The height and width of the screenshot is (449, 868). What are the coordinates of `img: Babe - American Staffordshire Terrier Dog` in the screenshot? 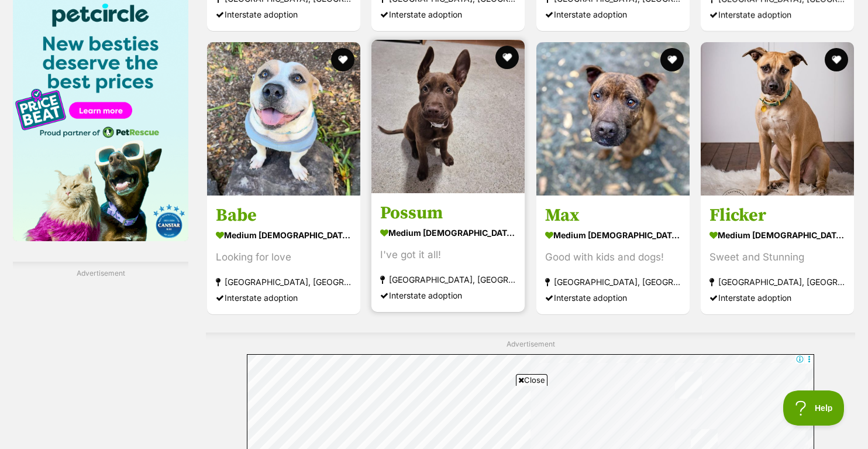 It's located at (283, 119).